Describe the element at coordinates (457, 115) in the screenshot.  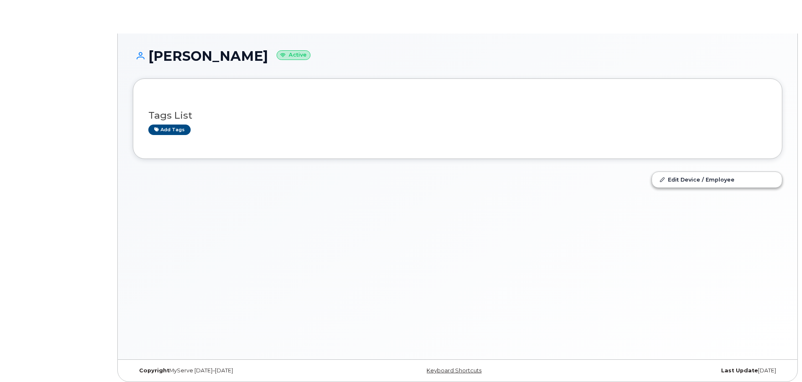
I see `h3: Tags List` at that location.